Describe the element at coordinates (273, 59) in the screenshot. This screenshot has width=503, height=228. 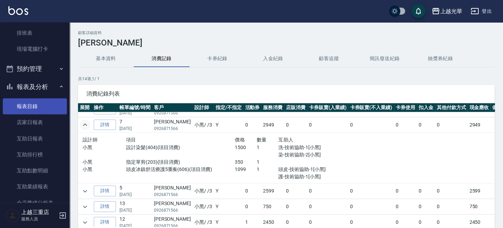
I see `button: 入金紀錄` at that location.